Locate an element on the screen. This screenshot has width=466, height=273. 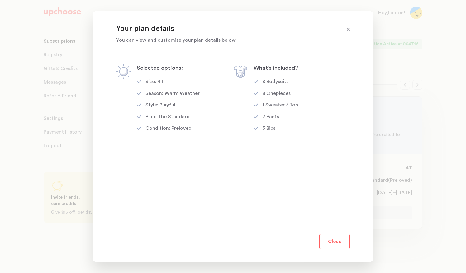
div: 2 Pants is located at coordinates (271, 117).